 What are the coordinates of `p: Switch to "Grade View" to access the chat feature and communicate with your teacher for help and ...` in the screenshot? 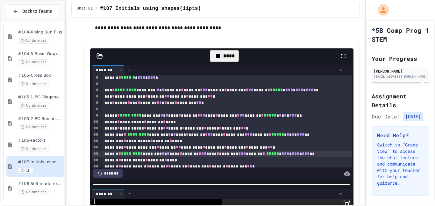 It's located at (401, 164).